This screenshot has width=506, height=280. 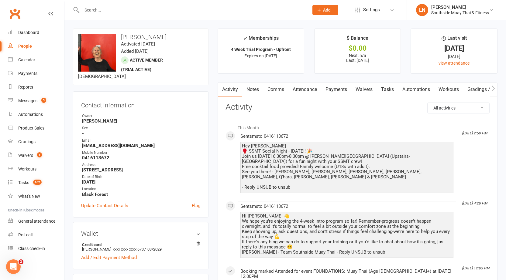 I want to click on input: Search..., so click(x=192, y=10).